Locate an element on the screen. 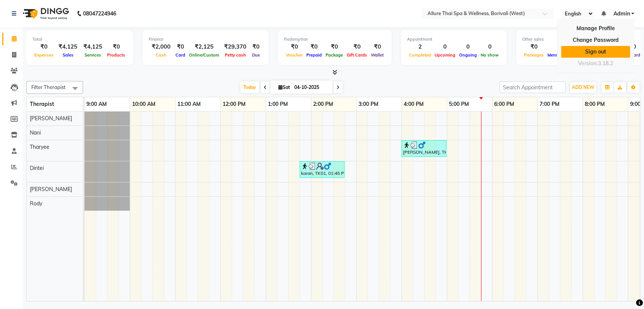 This screenshot has height=309, width=644. span: Completed is located at coordinates (420, 55).